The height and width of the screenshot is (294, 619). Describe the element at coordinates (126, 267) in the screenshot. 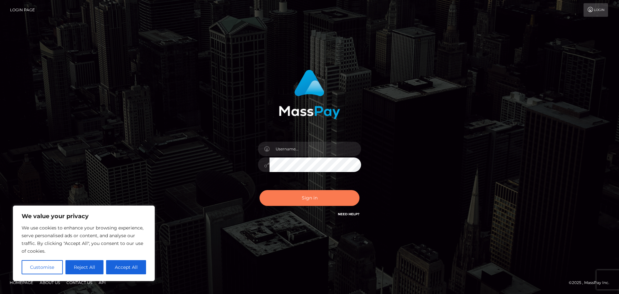

I see `button: Accept All` at that location.